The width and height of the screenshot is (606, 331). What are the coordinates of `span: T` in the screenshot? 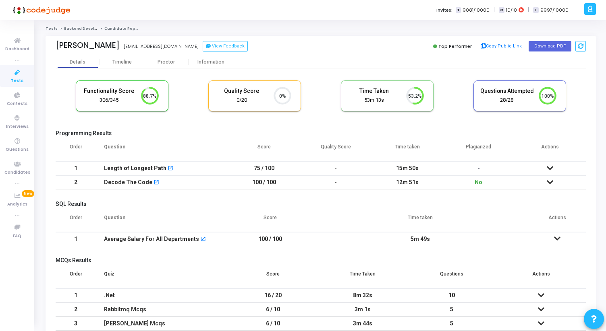 It's located at (458, 10).